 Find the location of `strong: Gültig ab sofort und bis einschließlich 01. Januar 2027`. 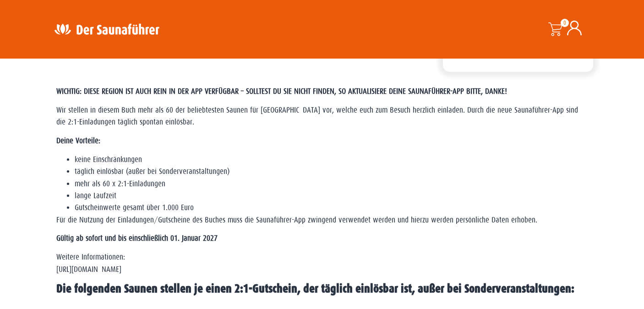

strong: Gültig ab sofort und bis einschließlich 01. Januar 2027 is located at coordinates (137, 238).